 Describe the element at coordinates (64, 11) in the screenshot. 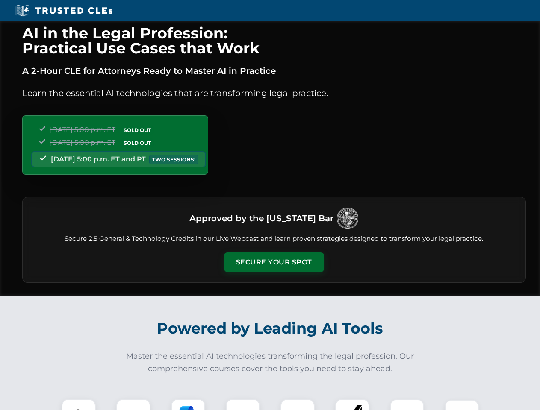

I see `img: Trusted CLEs` at that location.